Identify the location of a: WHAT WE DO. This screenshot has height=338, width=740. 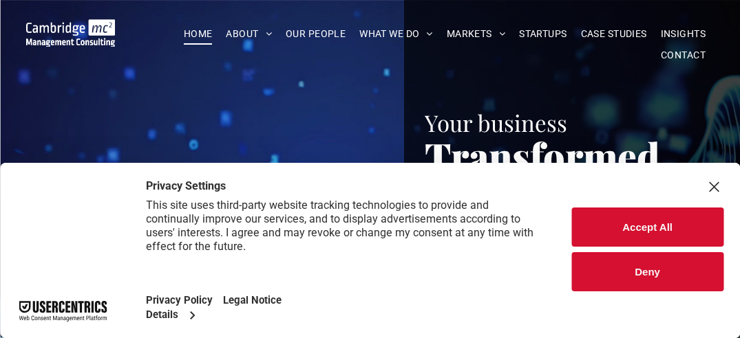
(396, 34).